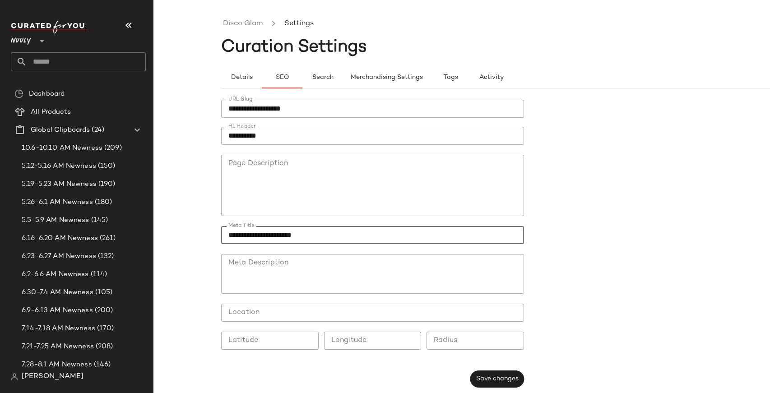  Describe the element at coordinates (57, 311) in the screenshot. I see `span: 6.9-6.13 AM Newness` at that location.